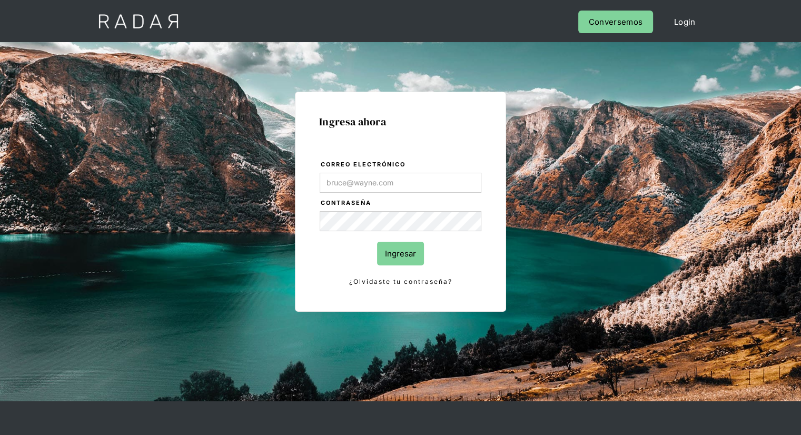  I want to click on input: bruce@wayne.com, so click(400, 183).